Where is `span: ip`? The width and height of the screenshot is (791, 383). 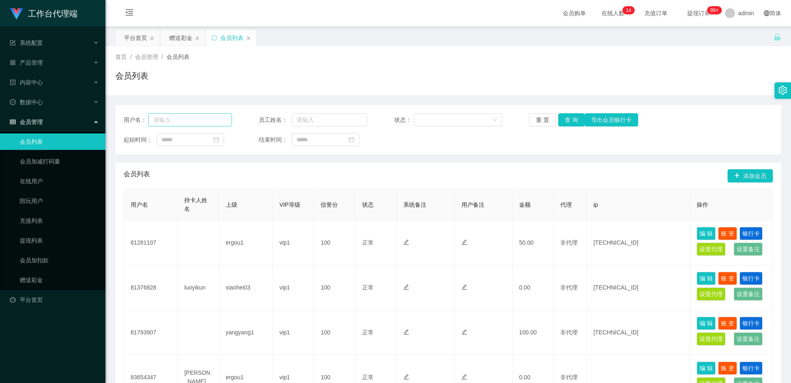 span: ip is located at coordinates (596, 205).